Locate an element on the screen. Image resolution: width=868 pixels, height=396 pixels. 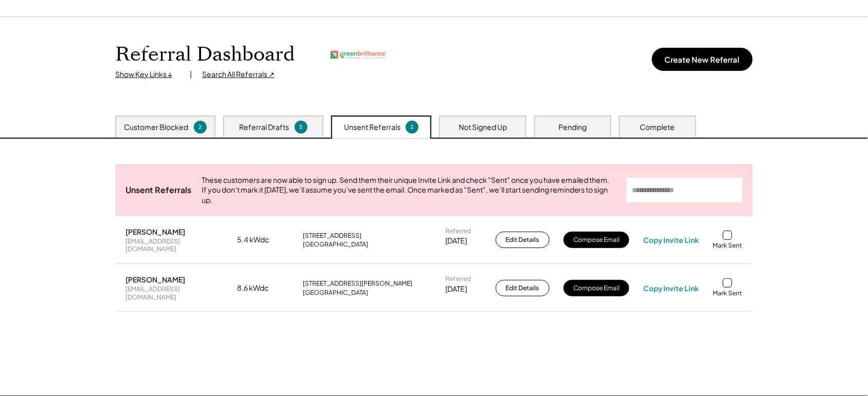
div: Complete is located at coordinates (658, 127).